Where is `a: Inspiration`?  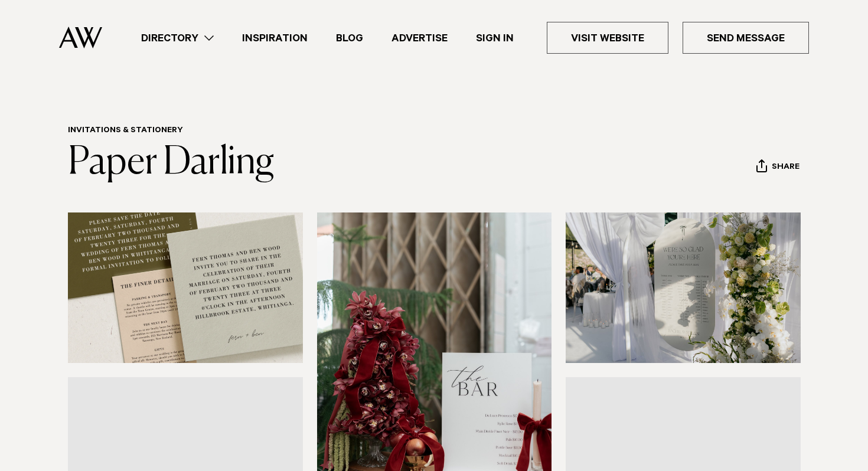
a: Inspiration is located at coordinates (275, 38).